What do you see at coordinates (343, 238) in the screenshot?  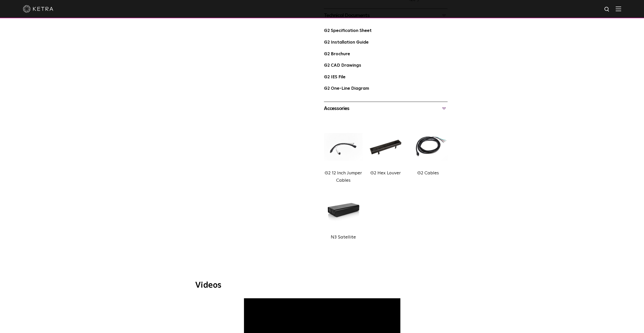 I see `label: N3 Satellite` at bounding box center [343, 238].